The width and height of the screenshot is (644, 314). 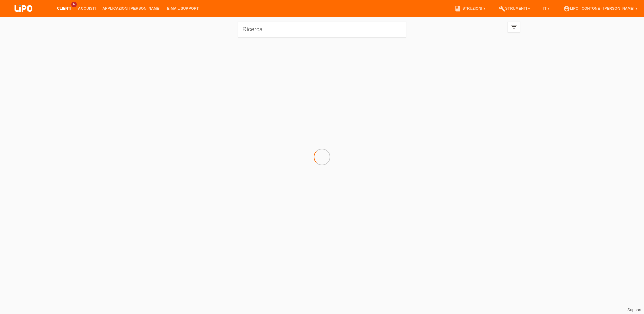 I want to click on a: E-mail Support, so click(x=183, y=9).